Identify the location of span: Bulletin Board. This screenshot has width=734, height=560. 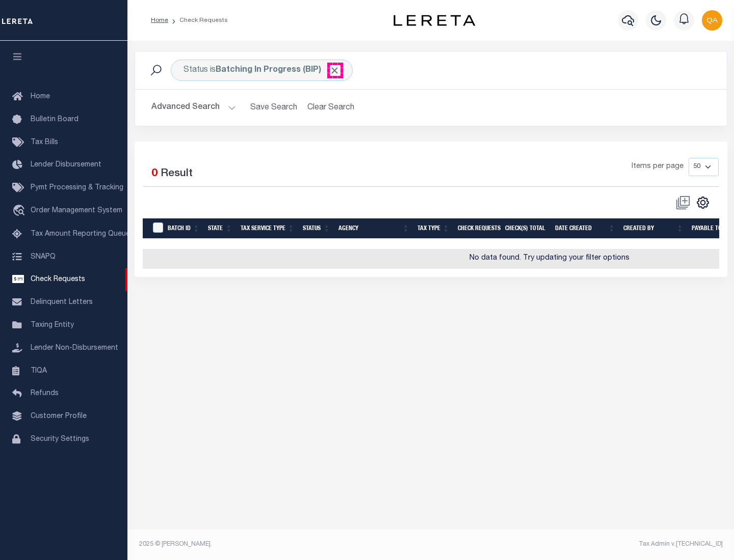
(55, 119).